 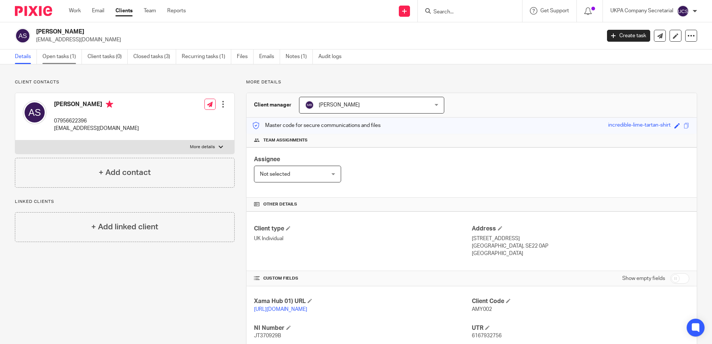 I want to click on a: Open tasks (1), so click(x=62, y=57).